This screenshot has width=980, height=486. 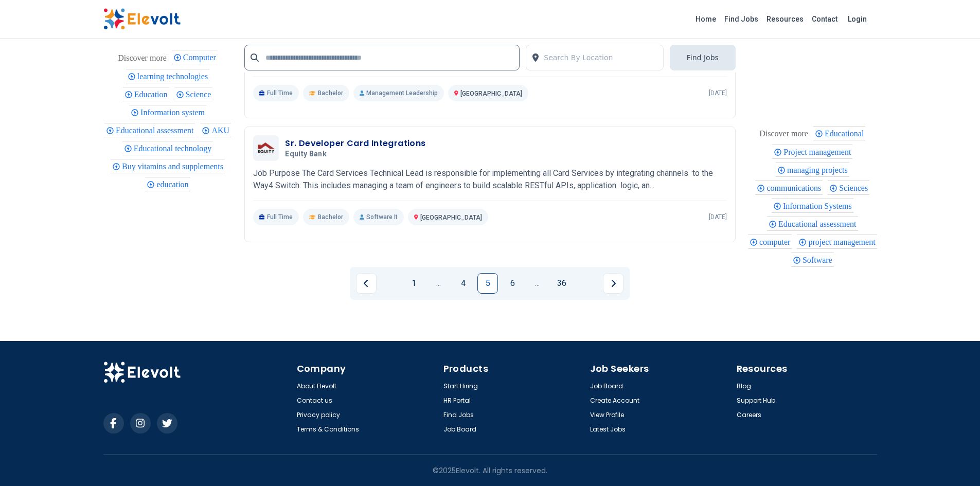 What do you see at coordinates (355, 143) in the screenshot?
I see `h3: Sr. Developer Card Integrations` at bounding box center [355, 143].